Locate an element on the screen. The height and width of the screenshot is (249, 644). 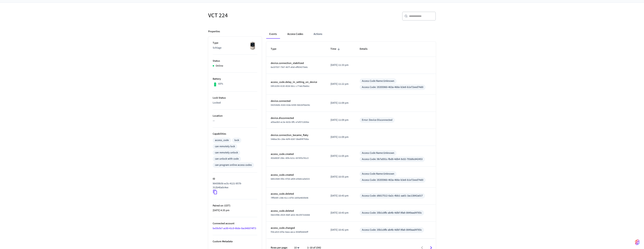
p: device.disconnected is located at coordinates (296, 118).